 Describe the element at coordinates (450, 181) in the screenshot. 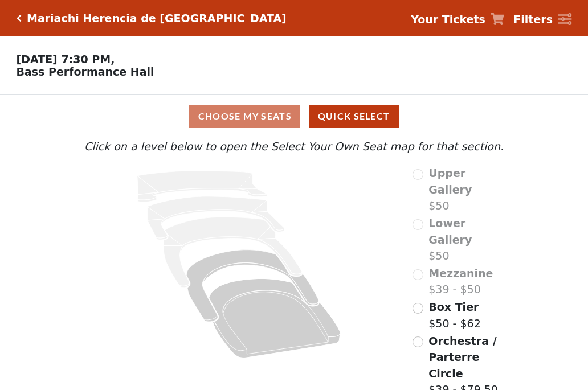

I see `span: Upper Gallery` at that location.